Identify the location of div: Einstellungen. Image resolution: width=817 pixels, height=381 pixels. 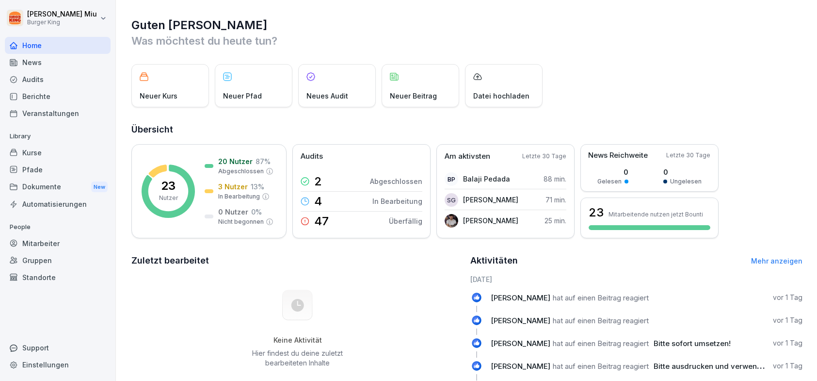
(58, 364).